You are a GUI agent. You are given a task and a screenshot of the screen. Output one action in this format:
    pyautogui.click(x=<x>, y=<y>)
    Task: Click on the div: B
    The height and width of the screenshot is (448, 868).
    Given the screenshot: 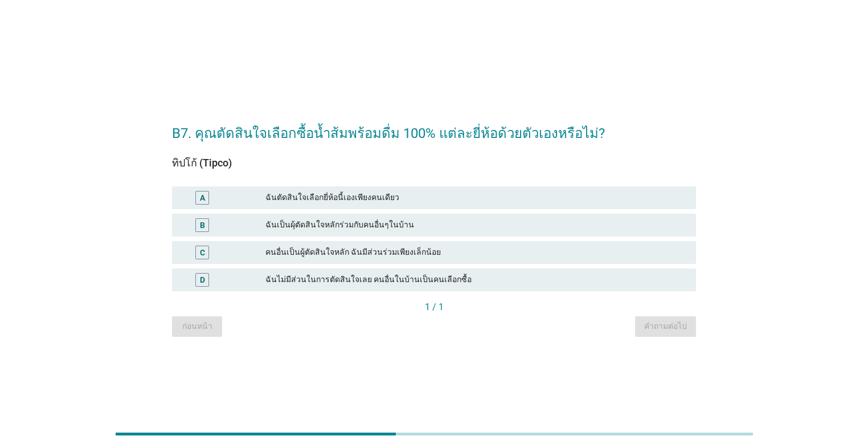 What is the action you would take?
    pyautogui.click(x=202, y=224)
    